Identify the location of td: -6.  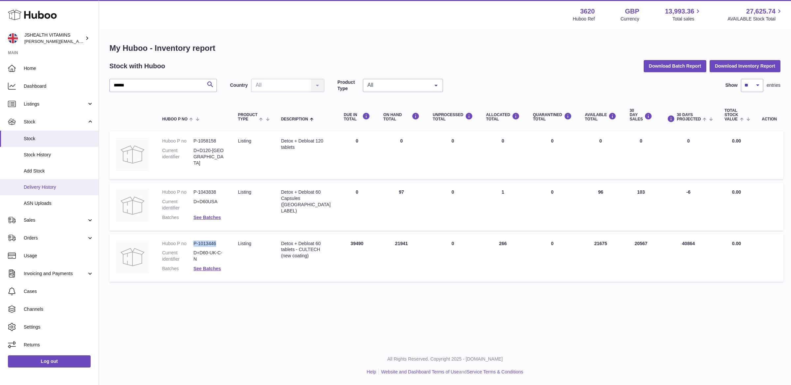
(688, 206).